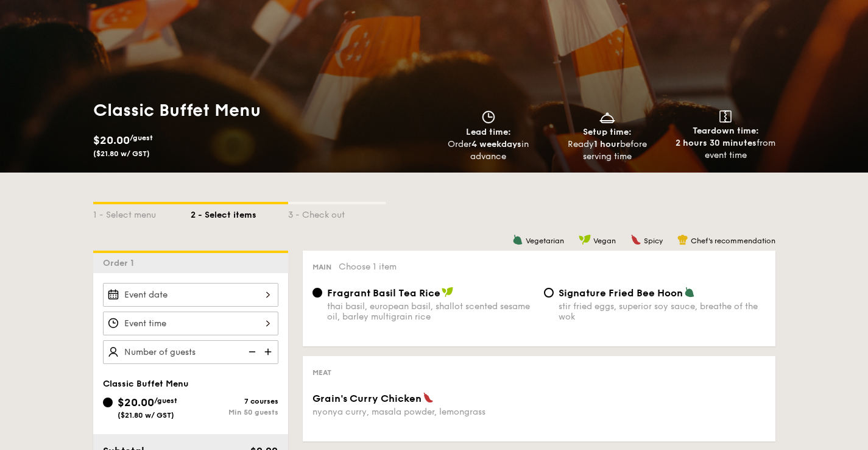  Describe the element at coordinates (384, 292) in the screenshot. I see `span: Fragrant Basil Tea Rice` at that location.